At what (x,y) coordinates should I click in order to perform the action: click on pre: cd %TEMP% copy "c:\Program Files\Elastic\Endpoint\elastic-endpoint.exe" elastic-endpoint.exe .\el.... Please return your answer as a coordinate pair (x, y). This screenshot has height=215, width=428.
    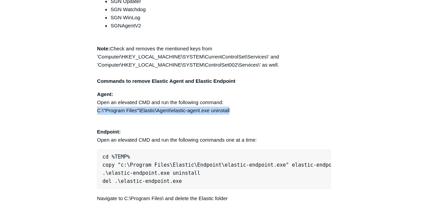
    Looking at the image, I should click on (214, 169).